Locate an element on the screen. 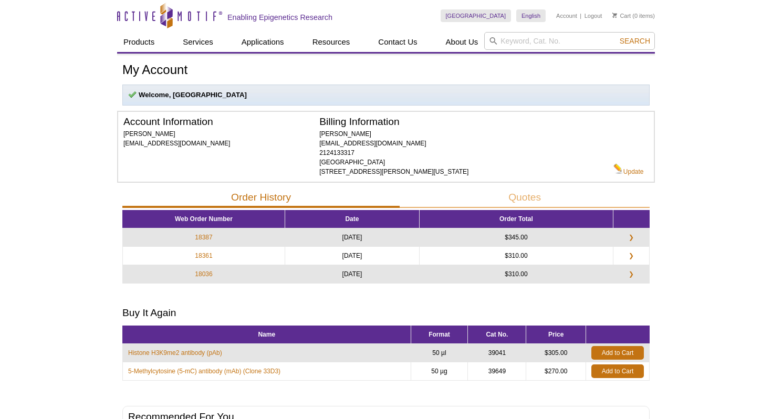 The height and width of the screenshot is (419, 772). th: Date is located at coordinates (353, 219).